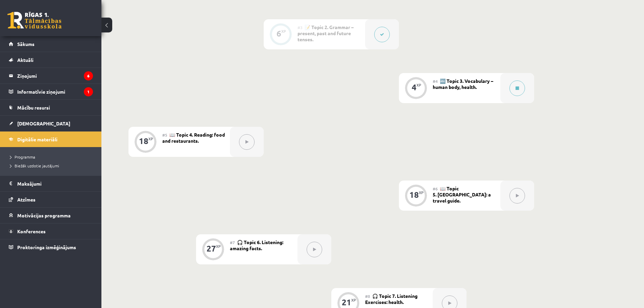 The width and height of the screenshot is (644, 308). Describe the element at coordinates (55, 92) in the screenshot. I see `legend: Informatīvie ziņojumi` at that location.